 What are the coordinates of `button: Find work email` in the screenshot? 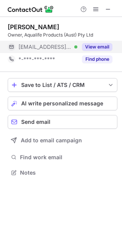 It's located at (62, 157).